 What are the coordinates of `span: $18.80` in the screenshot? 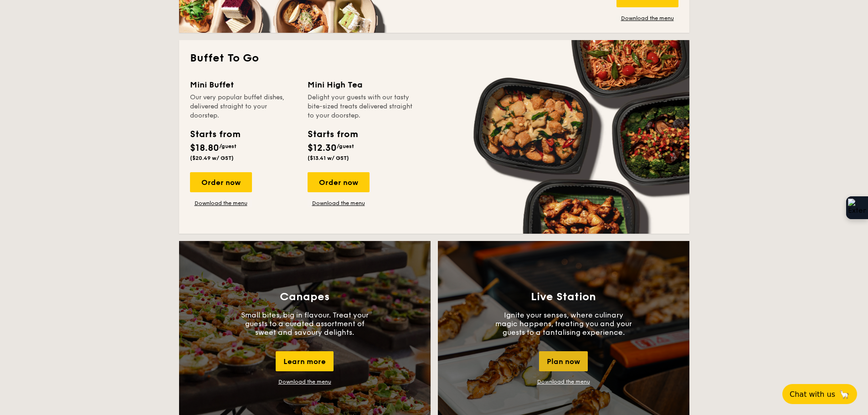 It's located at (205, 148).